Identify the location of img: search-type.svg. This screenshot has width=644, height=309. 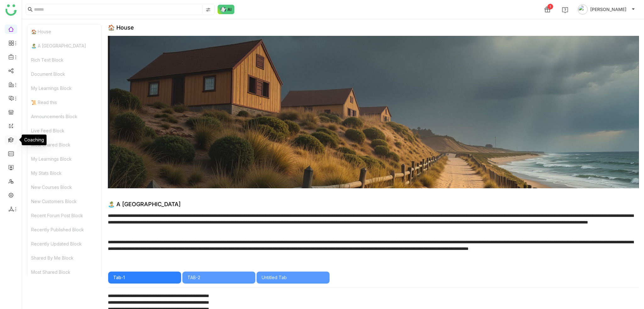
(208, 10).